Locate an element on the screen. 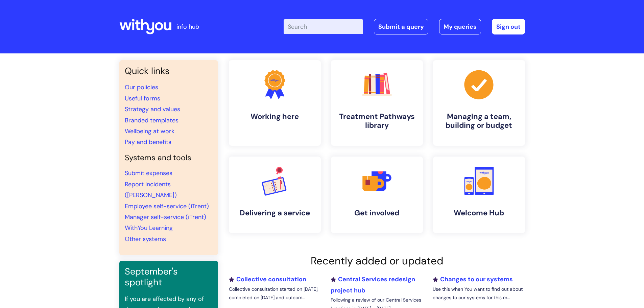 This screenshot has width=644, height=308. a: Changes to our systems is located at coordinates (472, 279).